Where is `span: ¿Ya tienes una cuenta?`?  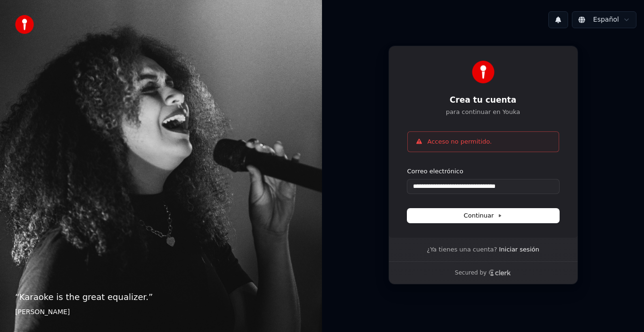
span: ¿Ya tienes una cuenta? is located at coordinates (462, 250).